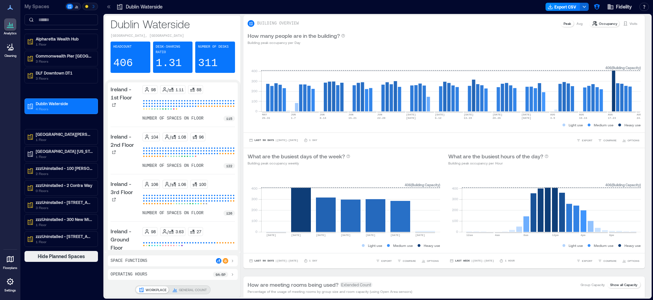  What do you see at coordinates (10, 284) in the screenshot?
I see `a: Settings` at bounding box center [10, 284].